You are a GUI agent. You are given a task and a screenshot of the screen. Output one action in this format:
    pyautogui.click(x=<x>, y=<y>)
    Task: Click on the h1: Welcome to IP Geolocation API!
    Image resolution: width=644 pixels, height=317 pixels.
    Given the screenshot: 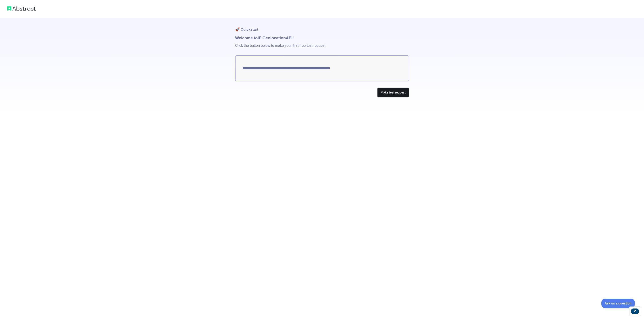 What is the action you would take?
    pyautogui.click(x=322, y=38)
    